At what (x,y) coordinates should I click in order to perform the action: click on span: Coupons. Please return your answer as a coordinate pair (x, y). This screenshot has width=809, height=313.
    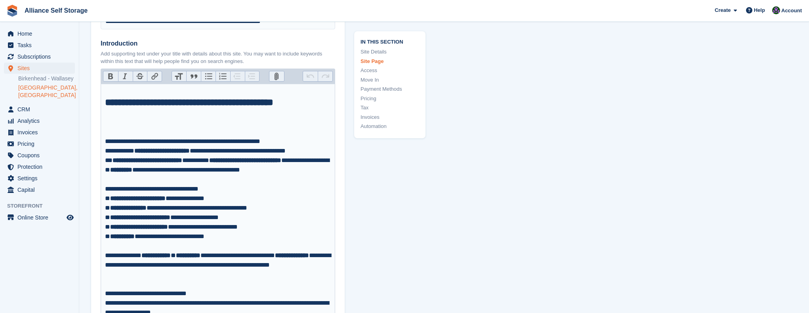
    Looking at the image, I should click on (41, 155).